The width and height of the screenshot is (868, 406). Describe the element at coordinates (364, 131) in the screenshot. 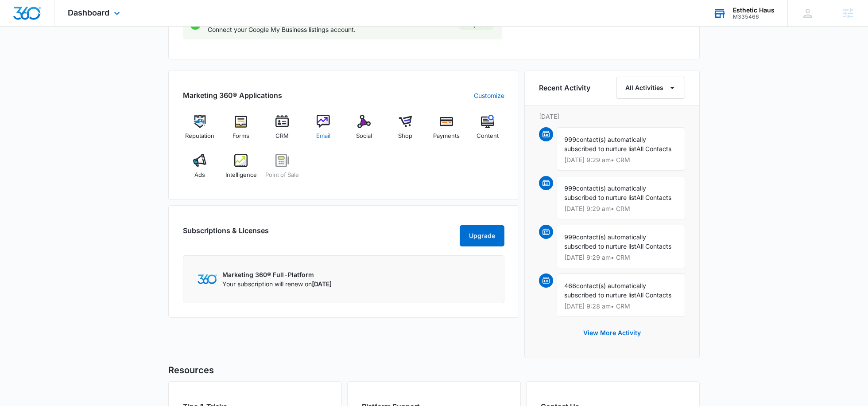

I see `a: Social` at that location.